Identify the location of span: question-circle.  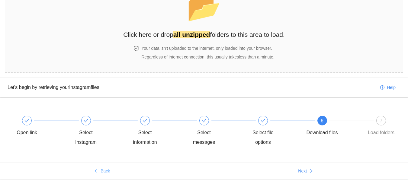
(382, 88).